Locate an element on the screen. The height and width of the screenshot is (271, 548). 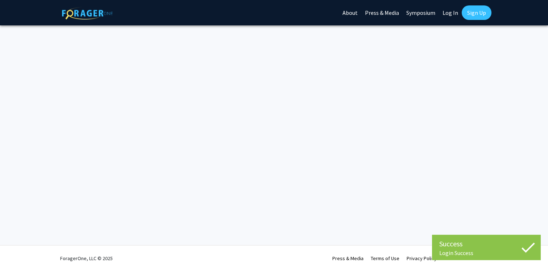
div: Success is located at coordinates (486, 244).